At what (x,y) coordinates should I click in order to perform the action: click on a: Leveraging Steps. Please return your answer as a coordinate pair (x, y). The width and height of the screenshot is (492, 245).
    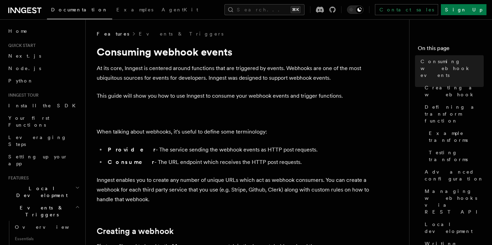
    Looking at the image, I should click on (43, 141).